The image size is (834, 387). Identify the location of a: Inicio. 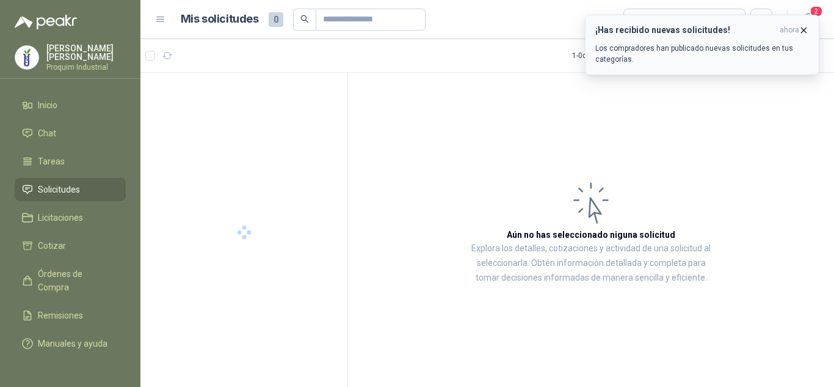
(70, 105).